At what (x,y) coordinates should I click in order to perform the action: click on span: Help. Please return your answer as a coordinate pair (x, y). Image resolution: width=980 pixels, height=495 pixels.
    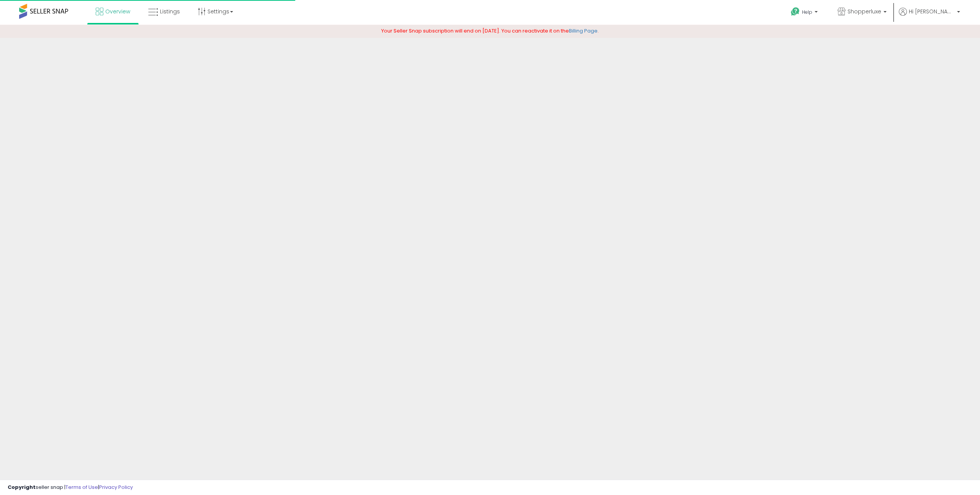
    Looking at the image, I should click on (807, 12).